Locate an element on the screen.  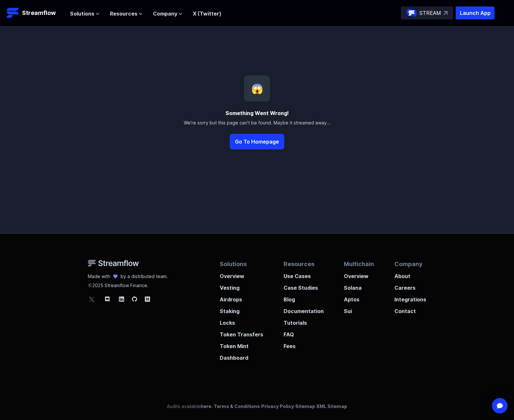
p: Use Cases is located at coordinates (304, 274).